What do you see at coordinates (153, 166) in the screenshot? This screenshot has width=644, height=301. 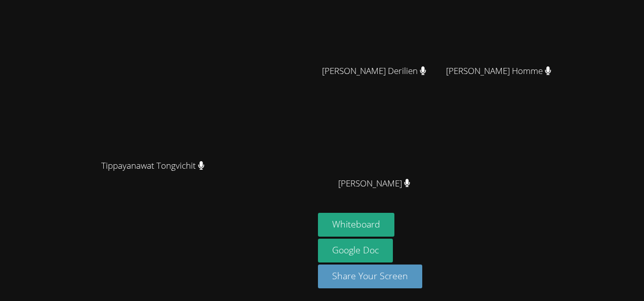 I see `span: Tippayanawat Tongvichit` at bounding box center [153, 166].